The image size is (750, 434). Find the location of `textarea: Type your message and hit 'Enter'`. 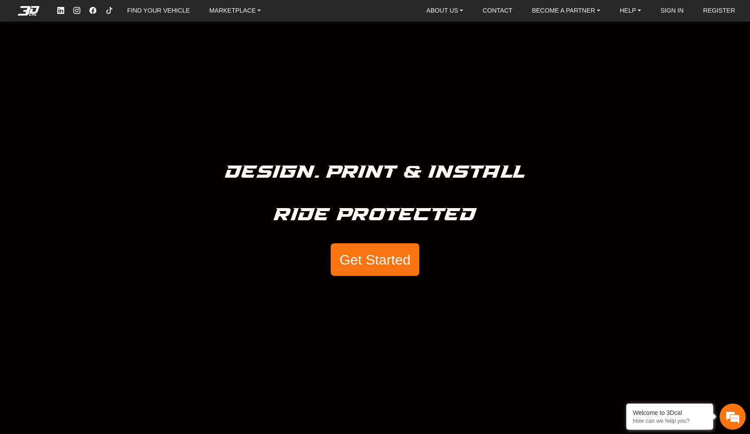

textarea: Type your message and hit 'Enter' is located at coordinates (85, 241).